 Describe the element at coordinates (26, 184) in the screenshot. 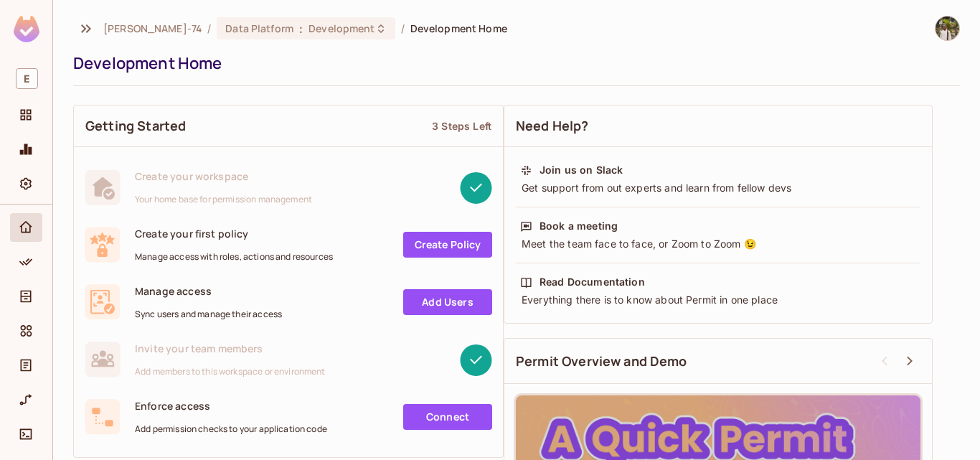

I see `div: Settings` at that location.